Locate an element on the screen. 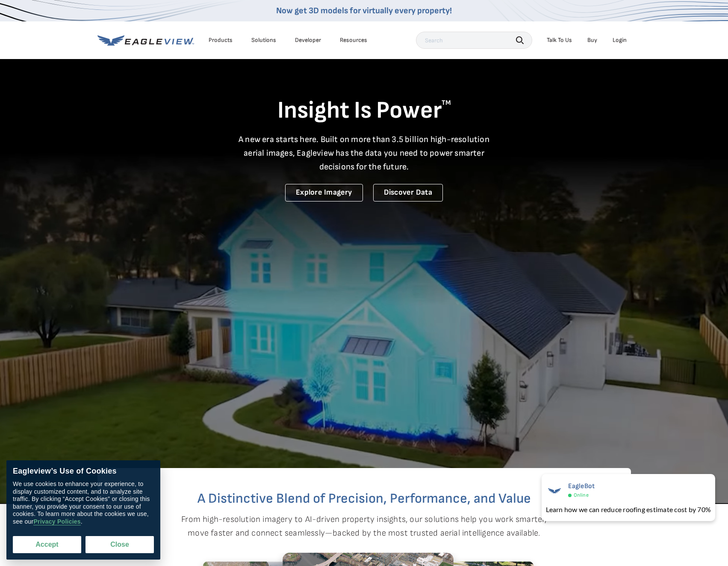  h1: Insight Is Power is located at coordinates (364, 111).